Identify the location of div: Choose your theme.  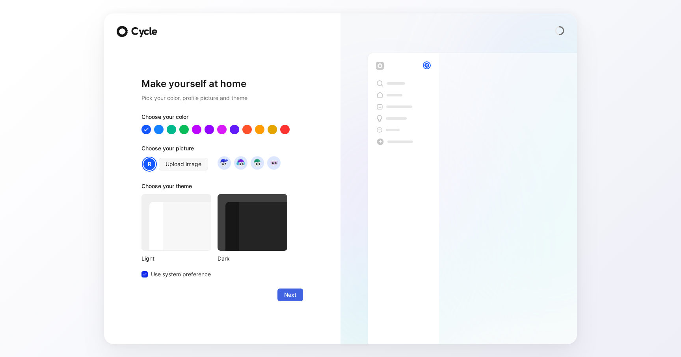
(214, 188).